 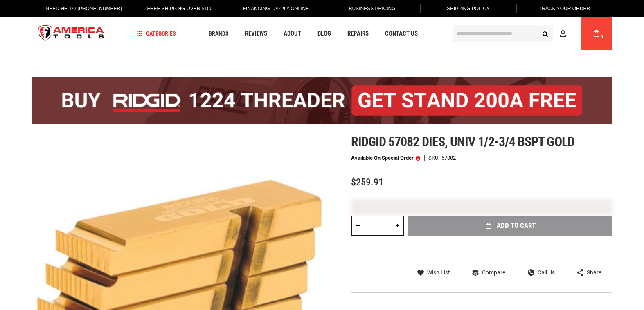 What do you see at coordinates (402, 33) in the screenshot?
I see `a: Contact Us` at bounding box center [402, 33].